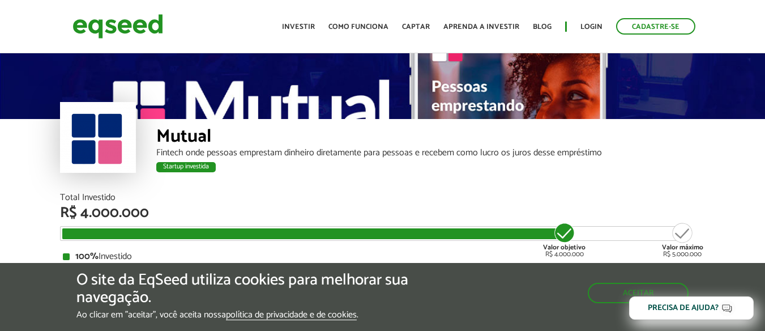  Describe the element at coordinates (260, 289) in the screenshot. I see `h5: O site da EqSeed utiliza cookies para melhorar sua navegação.` at that location.